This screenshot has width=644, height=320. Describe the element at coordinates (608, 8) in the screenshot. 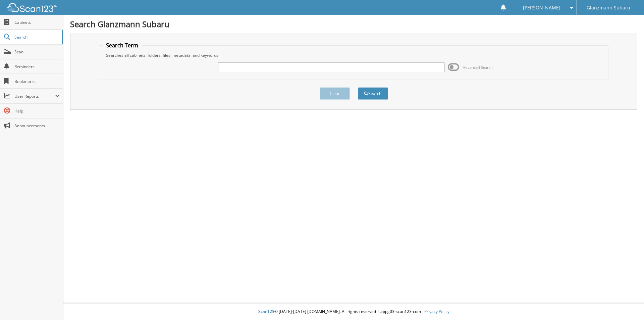

I see `span: Glanzmann Subaru` at that location.